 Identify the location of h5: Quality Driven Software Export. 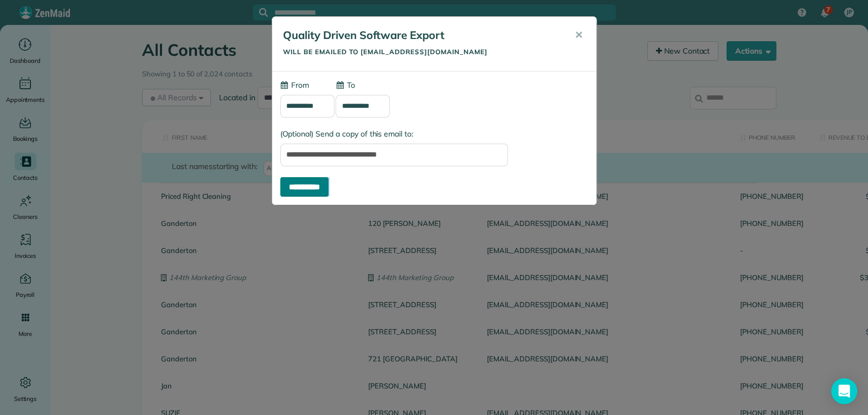
(421, 35).